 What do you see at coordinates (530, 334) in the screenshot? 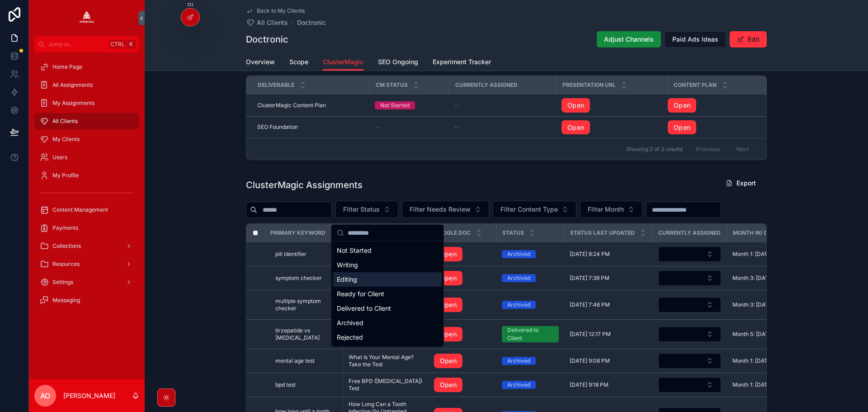
I see `a: Delivered to Client` at bounding box center [530, 334].